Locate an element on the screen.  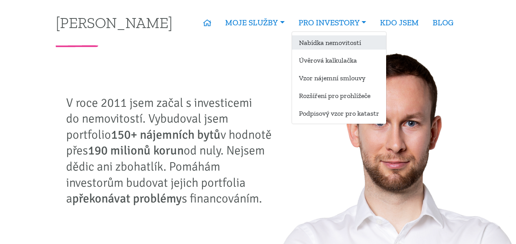
p: V roce 2011 jsem začal s investicemi do nemovitostí. Vybudoval jsem portfolio v hodnotě přes od n... is located at coordinates (172, 151).